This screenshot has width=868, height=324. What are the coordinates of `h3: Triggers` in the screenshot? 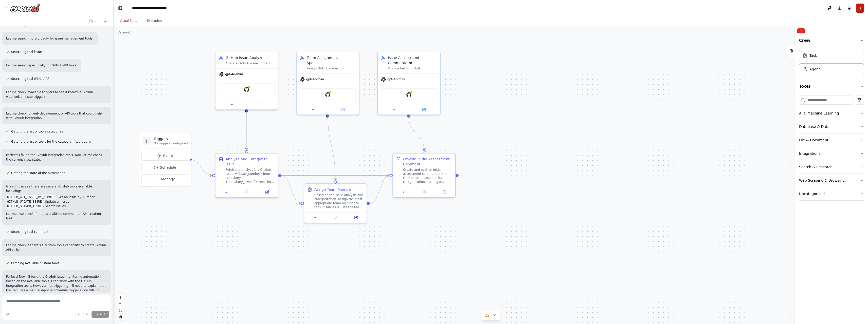 It's located at (170, 139).